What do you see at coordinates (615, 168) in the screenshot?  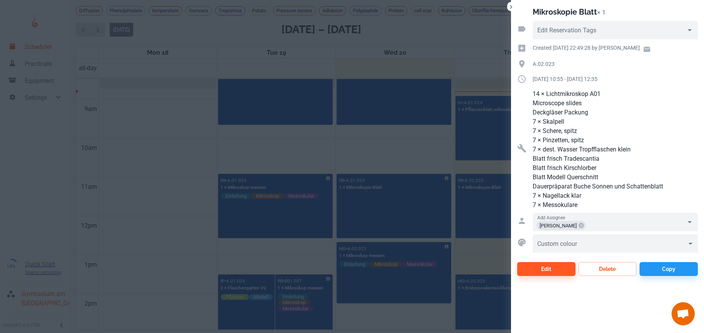 I see `p: Blatt frisch Kirschlorber` at bounding box center [615, 168].